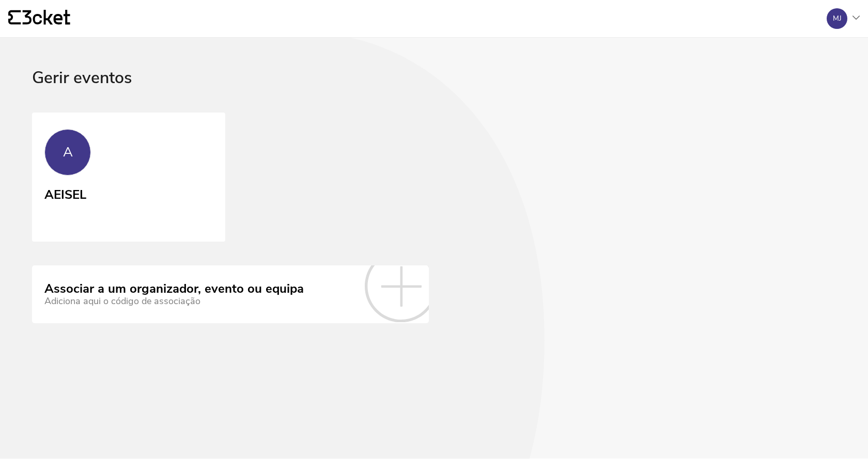  I want to click on a: A AEISEL, so click(129, 177).